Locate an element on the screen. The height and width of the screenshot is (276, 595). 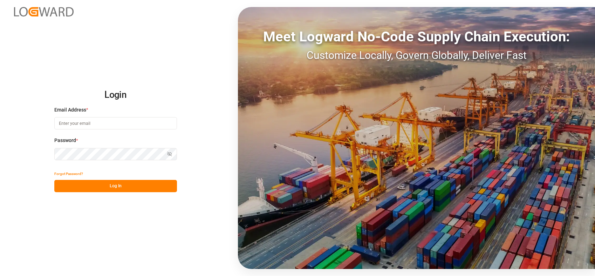
input: Enter your email is located at coordinates (116, 123).